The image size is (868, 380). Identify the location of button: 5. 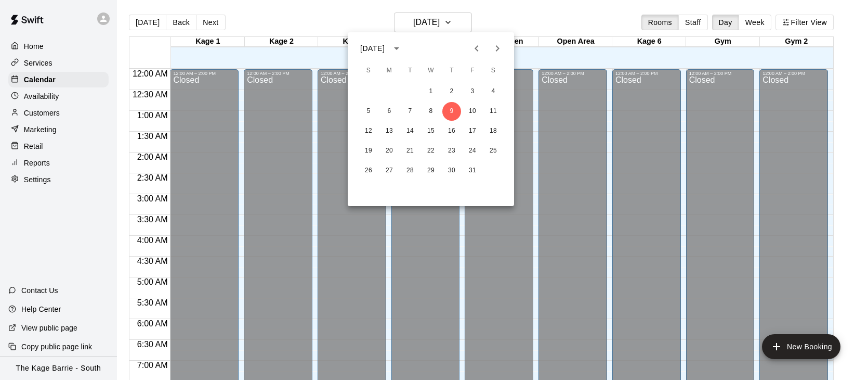
(369, 112).